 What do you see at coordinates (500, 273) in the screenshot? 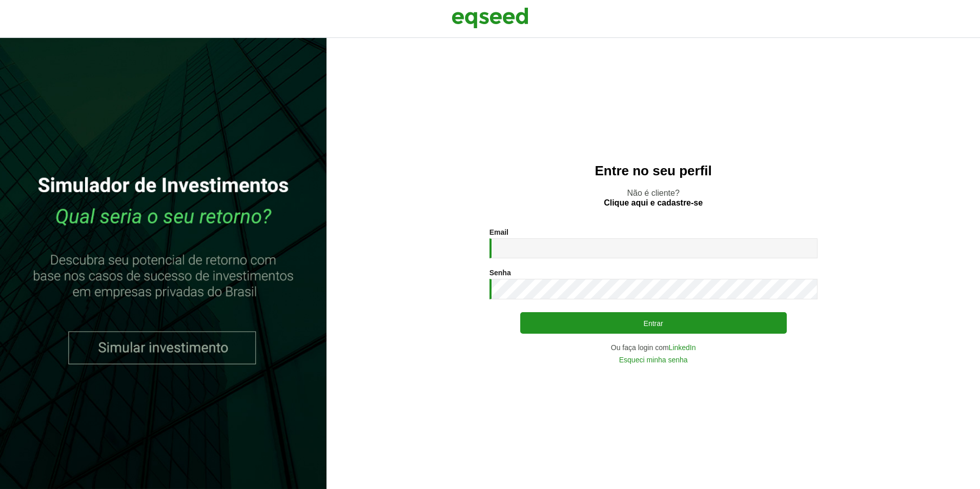
I see `label: Senha` at bounding box center [500, 273].